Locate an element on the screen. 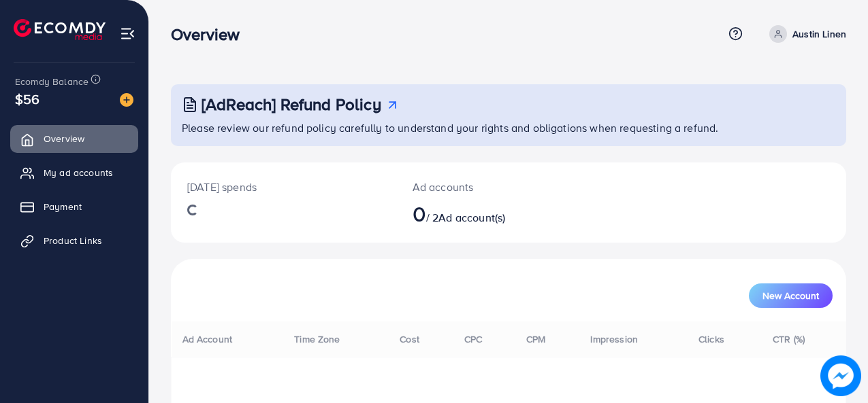 This screenshot has width=868, height=403. img: menu is located at coordinates (127, 34).